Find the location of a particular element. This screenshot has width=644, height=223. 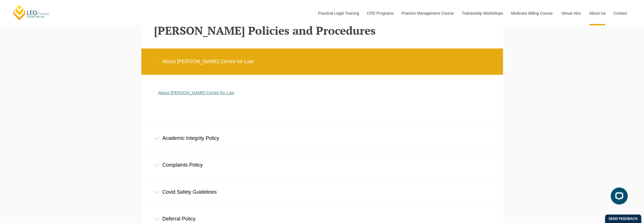

div: Academic Integrity Policy is located at coordinates (322, 138).